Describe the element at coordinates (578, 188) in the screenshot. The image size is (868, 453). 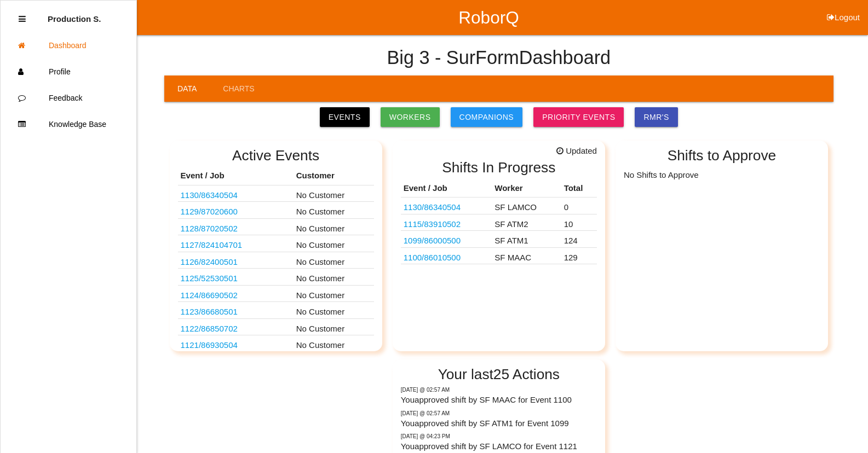
I see `th: Total` at that location.